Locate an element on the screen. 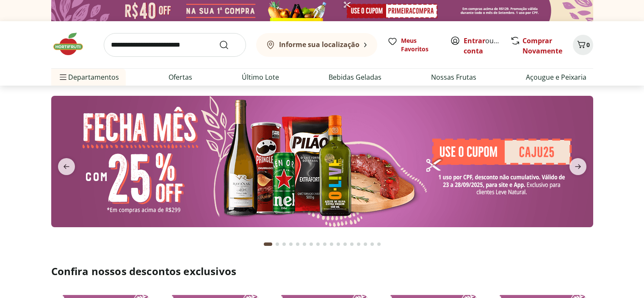 Image resolution: width=644 pixels, height=298 pixels. button: Go to page 7 from fs-carousel is located at coordinates (311, 244).